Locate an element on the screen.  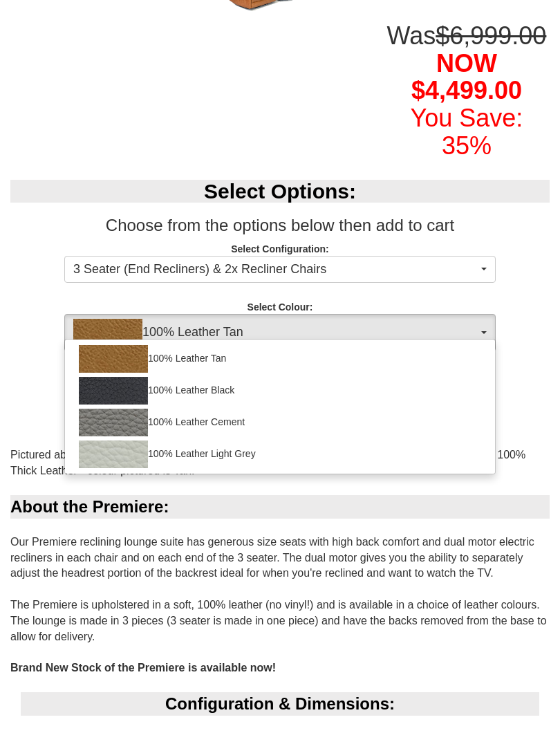
a: 100% Leather Light Grey is located at coordinates (280, 455).